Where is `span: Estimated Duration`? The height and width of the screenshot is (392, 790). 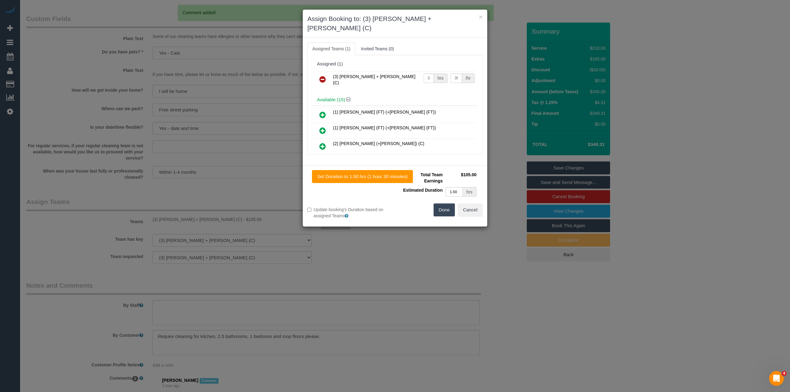
span: Estimated Duration is located at coordinates (423, 190).